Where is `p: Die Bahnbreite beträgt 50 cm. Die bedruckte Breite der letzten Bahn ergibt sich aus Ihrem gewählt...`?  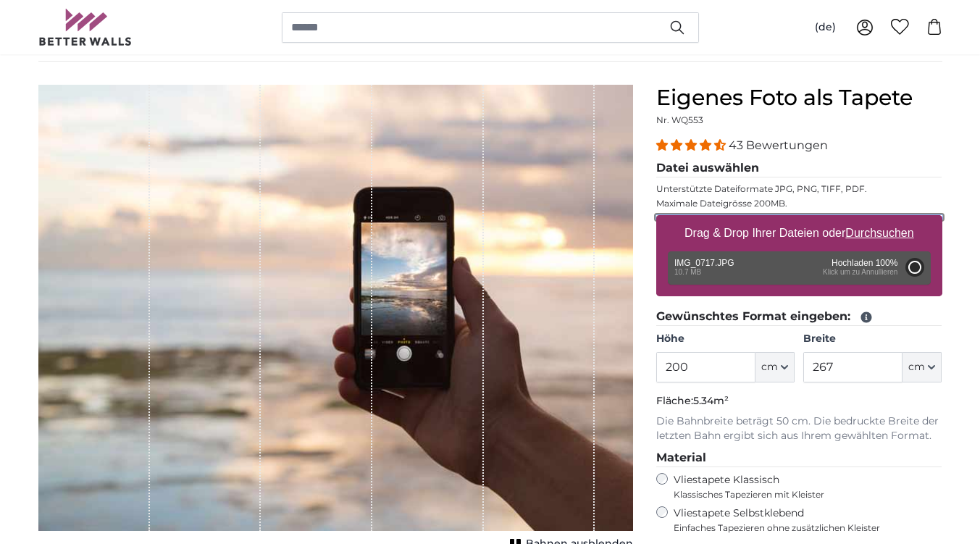 p: Die Bahnbreite beträgt 50 cm. Die bedruckte Breite der letzten Bahn ergibt sich aus Ihrem gewählt... is located at coordinates (799, 429).